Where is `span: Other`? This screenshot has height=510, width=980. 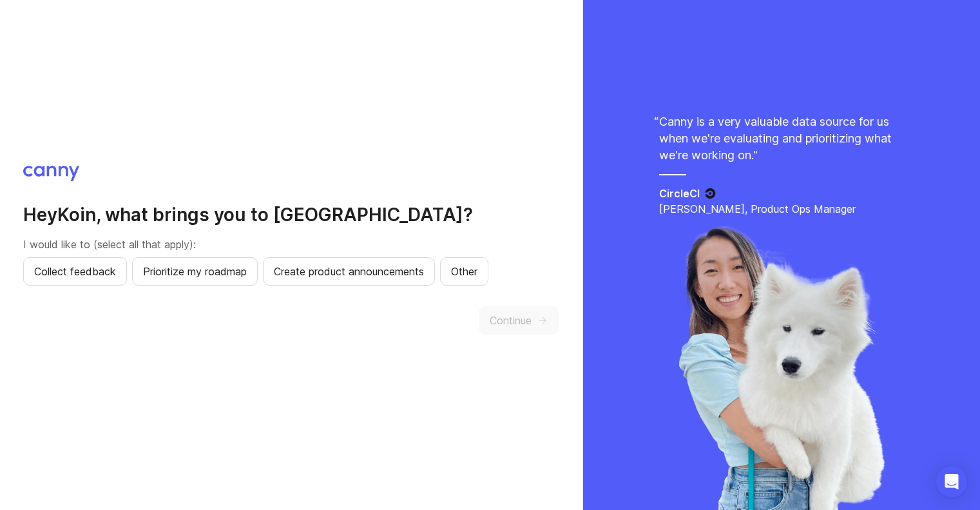 span: Other is located at coordinates (464, 272).